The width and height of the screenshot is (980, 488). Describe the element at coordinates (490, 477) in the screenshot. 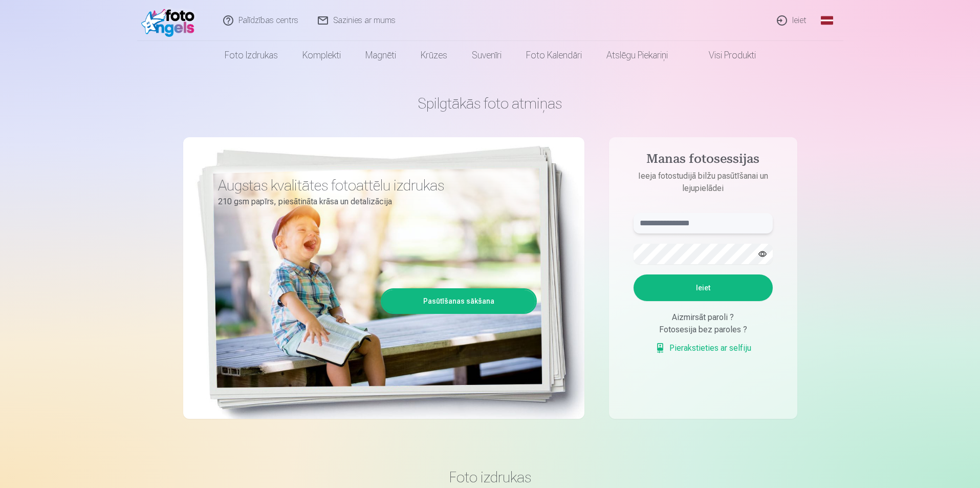

I see `h3: Foto izdrukas` at that location.